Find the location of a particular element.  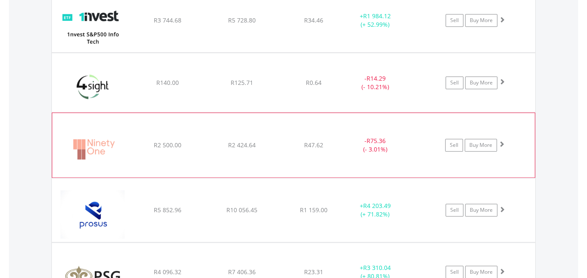

span: R3 310.04 is located at coordinates (377, 268).